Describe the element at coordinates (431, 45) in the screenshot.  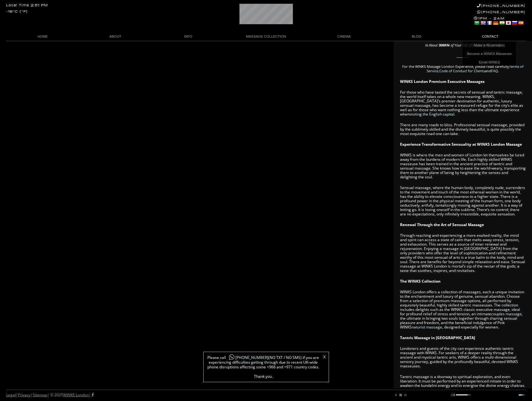
I see `em: In About` at that location.